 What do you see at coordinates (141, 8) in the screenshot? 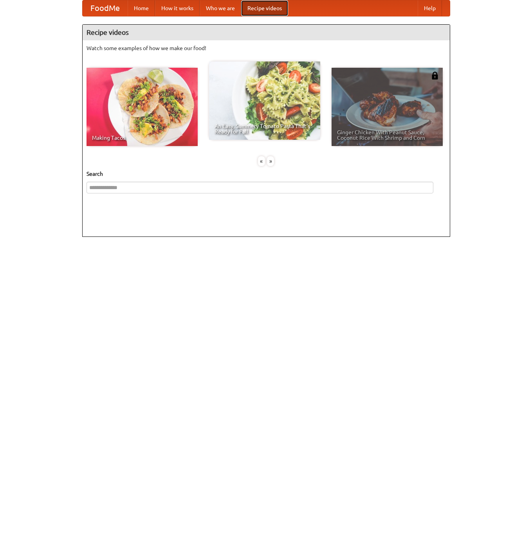
I see `a: Home` at bounding box center [141, 8].